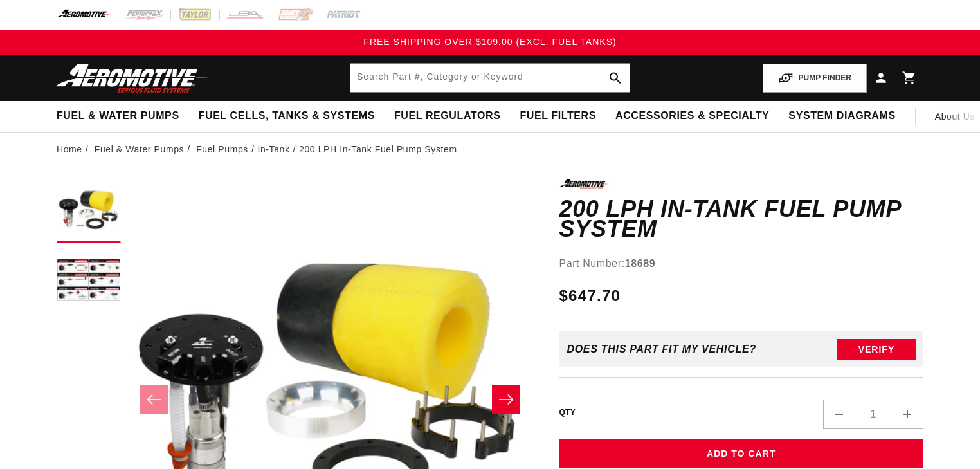 The width and height of the screenshot is (980, 469). I want to click on button: PUMP FINDER, so click(814, 78).